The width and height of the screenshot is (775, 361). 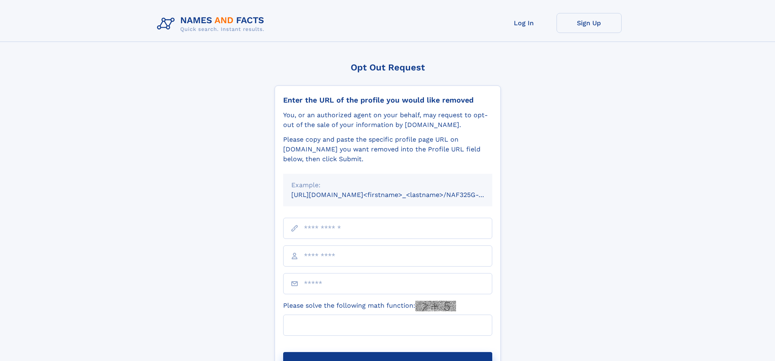 I want to click on div: Example:, so click(x=388, y=185).